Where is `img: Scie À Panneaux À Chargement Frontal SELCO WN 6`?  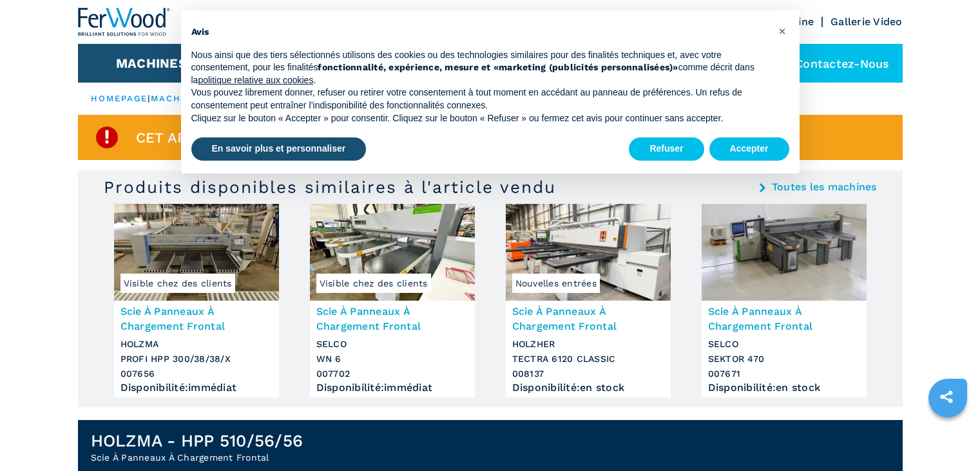
img: Scie À Panneaux À Chargement Frontal SELCO WN 6 is located at coordinates (392, 252).